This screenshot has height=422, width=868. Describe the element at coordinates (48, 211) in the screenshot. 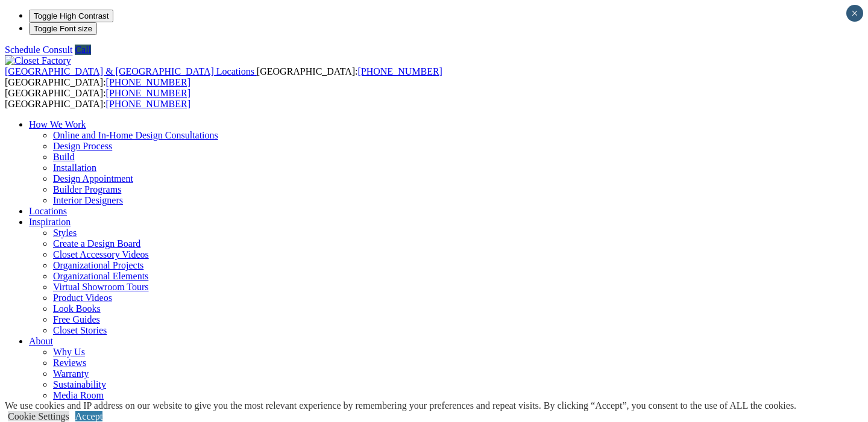

I see `a: Locations` at that location.